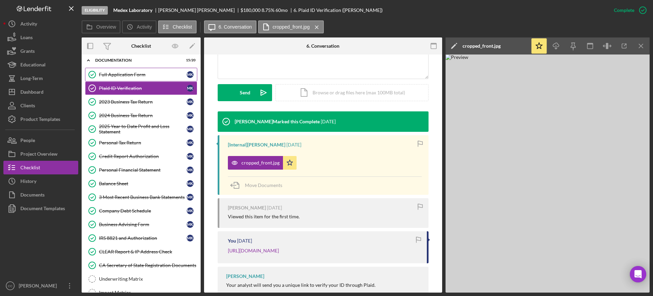 The height and width of the screenshot is (296, 653). Describe the element at coordinates (143, 183) in the screenshot. I see `div: Balance Sheet` at that location.